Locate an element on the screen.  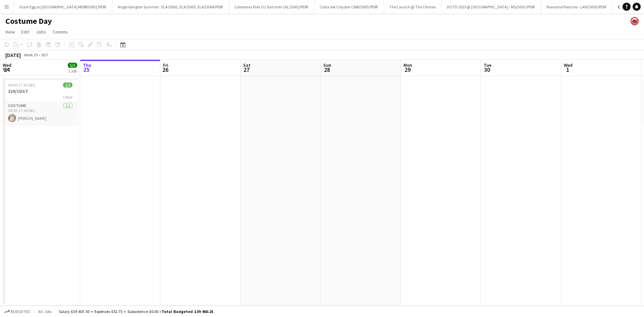
span: 1 is located at coordinates (568, 70).